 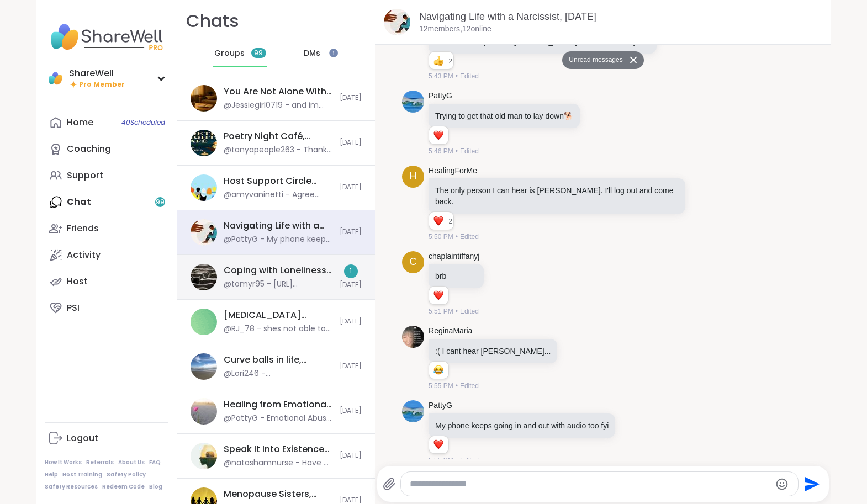 I want to click on button: Reactions: haha, so click(x=438, y=370).